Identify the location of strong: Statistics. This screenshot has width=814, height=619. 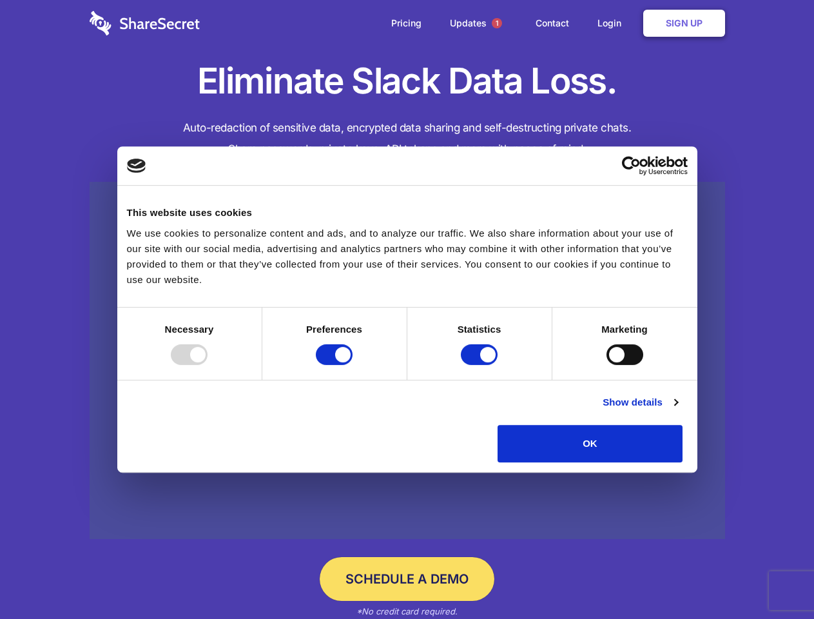
(479, 329).